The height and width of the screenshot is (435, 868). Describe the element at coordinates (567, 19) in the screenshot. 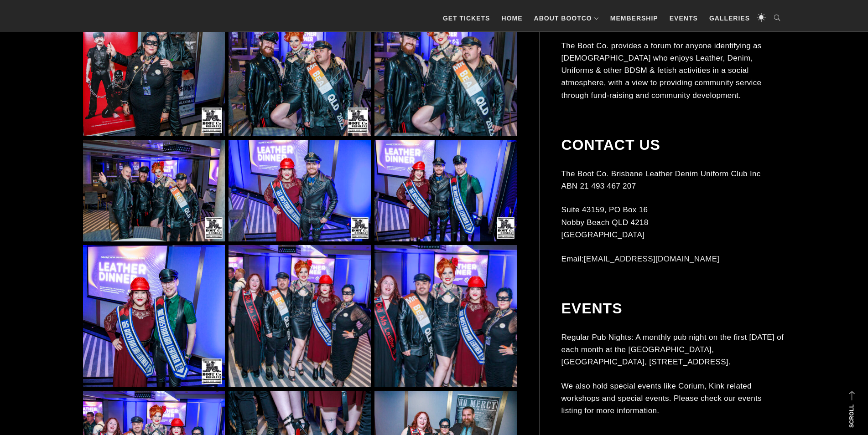

I see `a: About BootCo` at that location.